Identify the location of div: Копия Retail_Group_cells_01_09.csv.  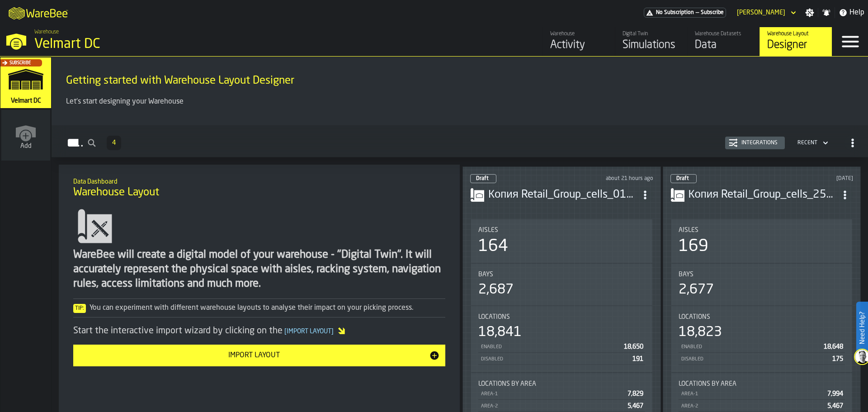
(562, 195).